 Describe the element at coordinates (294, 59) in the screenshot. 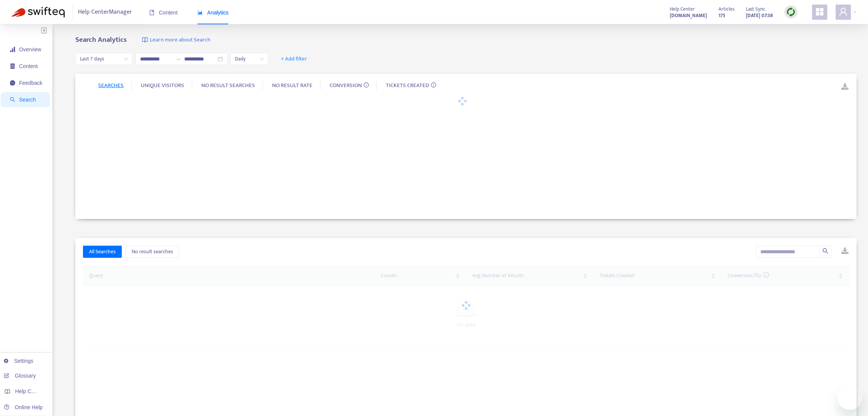

I see `button: + Add filter` at that location.